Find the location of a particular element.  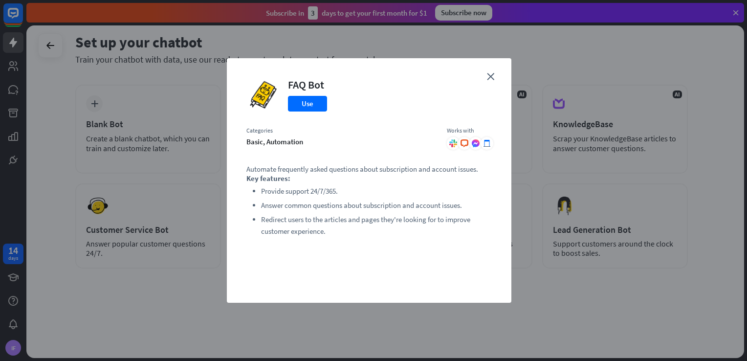

button: Use is located at coordinates (307, 104).